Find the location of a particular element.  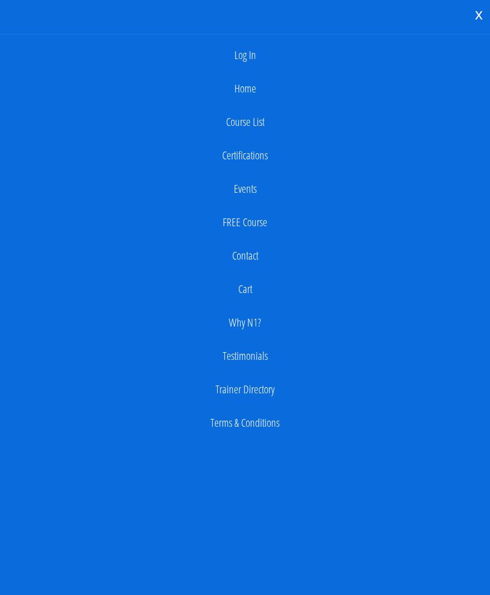

a: Testimonials is located at coordinates (245, 356).